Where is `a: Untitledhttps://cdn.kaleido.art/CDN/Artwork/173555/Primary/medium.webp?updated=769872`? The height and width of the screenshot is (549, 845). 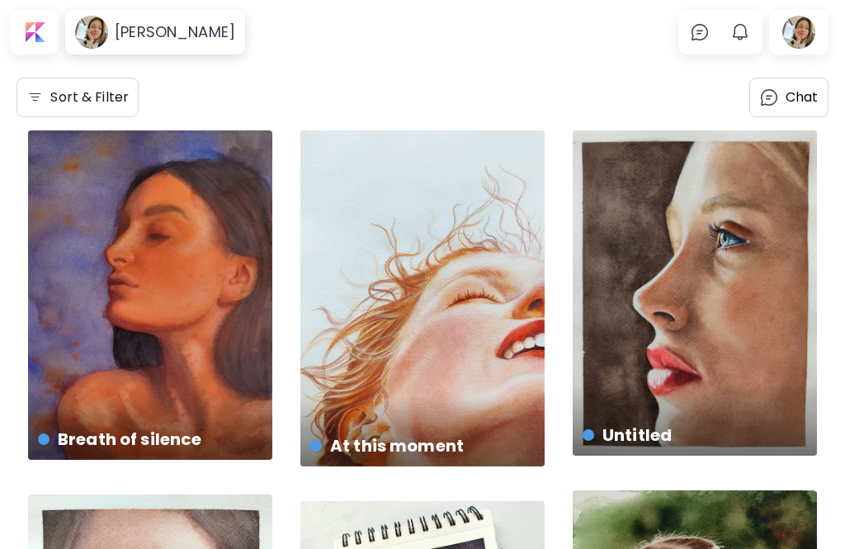 a: Untitledhttps://cdn.kaleido.art/CDN/Artwork/173555/Primary/medium.webp?updated=769872 is located at coordinates (695, 293).